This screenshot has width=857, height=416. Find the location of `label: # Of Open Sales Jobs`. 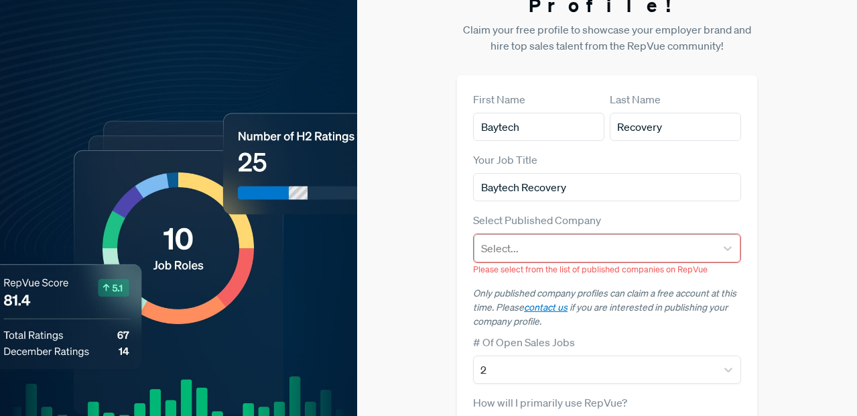

label: # Of Open Sales Jobs is located at coordinates (524, 342).